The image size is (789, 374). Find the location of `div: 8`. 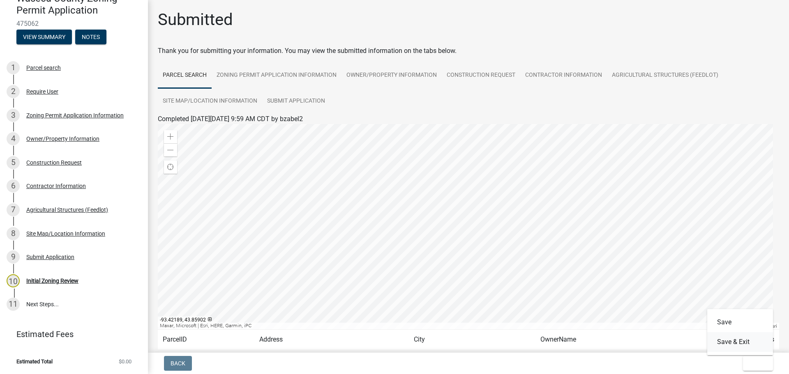

div: 8 is located at coordinates (13, 234).